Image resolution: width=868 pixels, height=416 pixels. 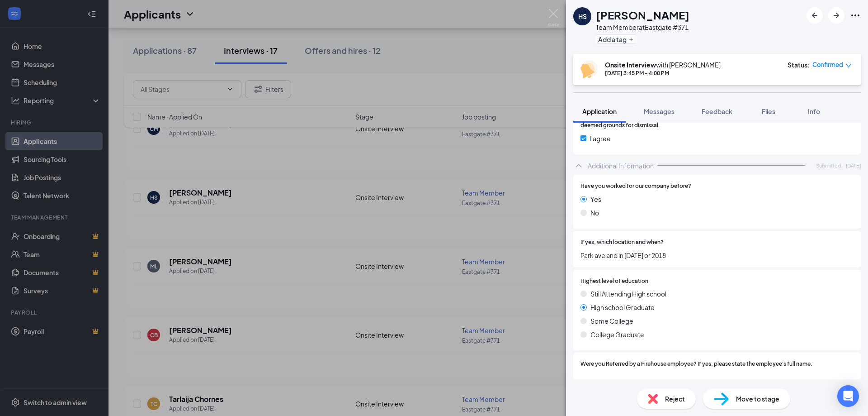 What do you see at coordinates (814, 111) in the screenshot?
I see `span: Info` at bounding box center [814, 111].